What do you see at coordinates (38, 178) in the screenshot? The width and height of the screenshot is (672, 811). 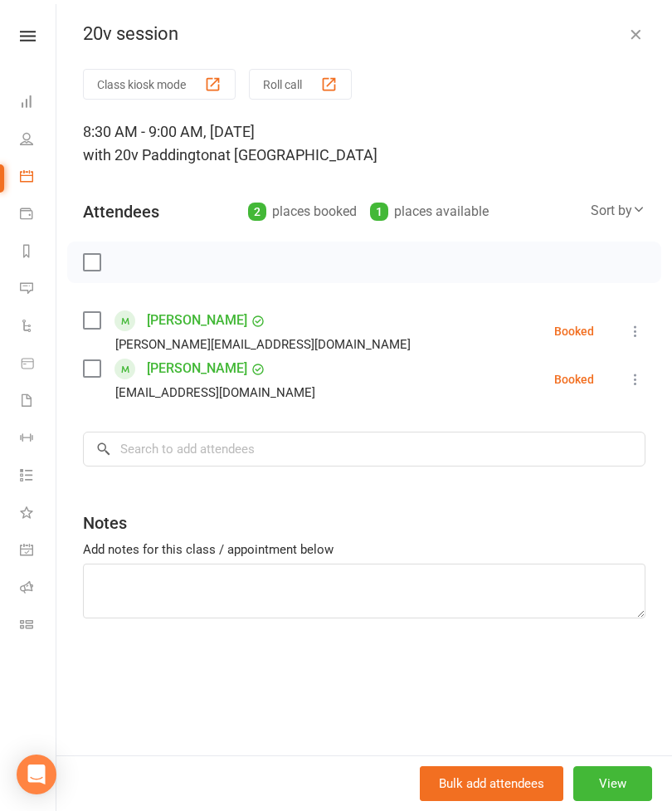 I see `a: Calendar` at bounding box center [38, 178].